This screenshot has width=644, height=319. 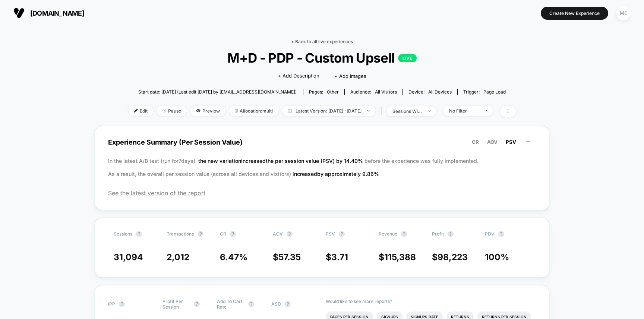 I want to click on span: 98,223, so click(x=453, y=257).